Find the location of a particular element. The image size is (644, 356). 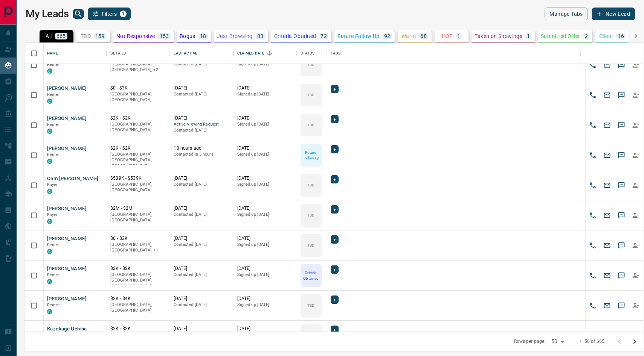

h1: My Leads is located at coordinates (47, 14).